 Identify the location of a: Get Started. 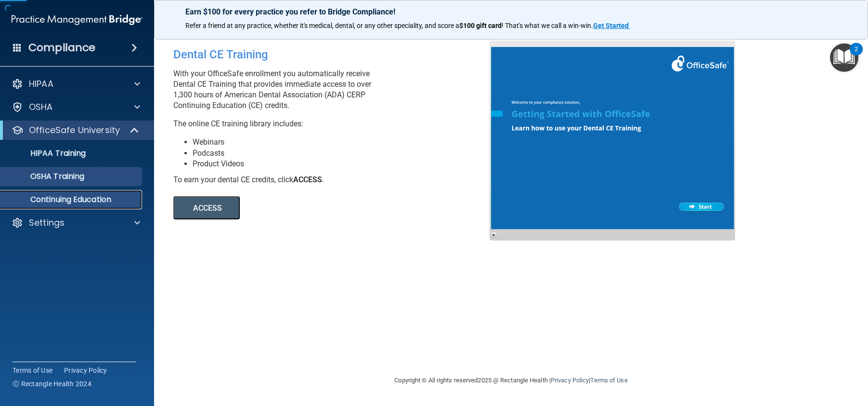
(611, 26).